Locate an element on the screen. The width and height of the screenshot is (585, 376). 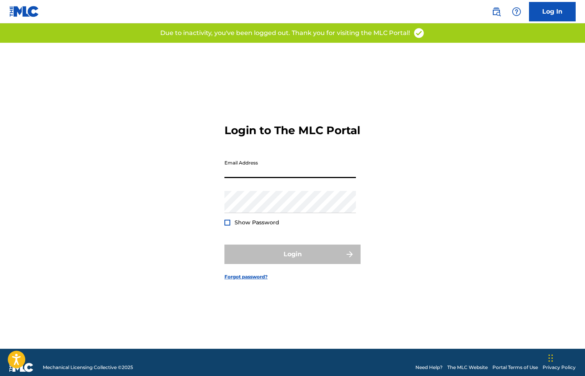
a: Portal Terms of Use is located at coordinates (515, 368).